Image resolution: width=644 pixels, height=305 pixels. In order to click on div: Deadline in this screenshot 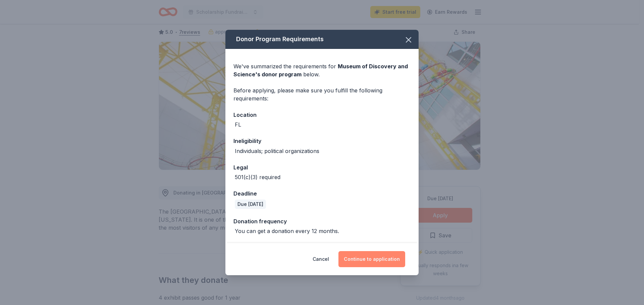, I will do `click(322, 193)`.